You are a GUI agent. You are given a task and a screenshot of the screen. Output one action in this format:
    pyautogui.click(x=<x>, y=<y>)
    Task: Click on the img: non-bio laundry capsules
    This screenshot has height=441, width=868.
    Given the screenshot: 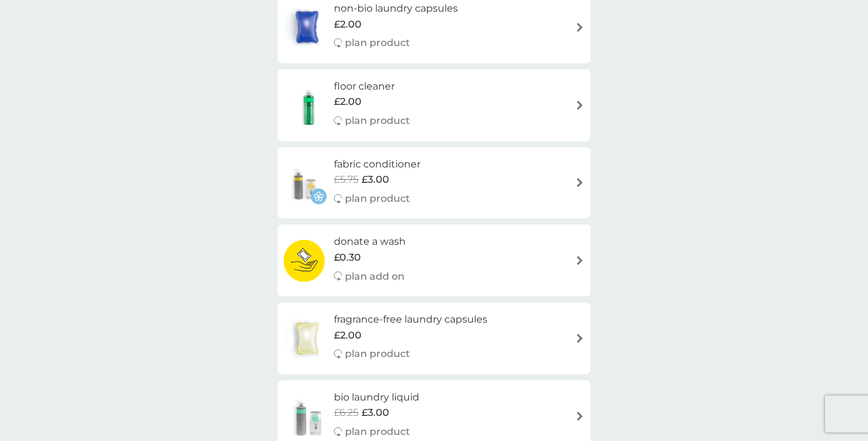 What is the action you would take?
    pyautogui.click(x=307, y=27)
    